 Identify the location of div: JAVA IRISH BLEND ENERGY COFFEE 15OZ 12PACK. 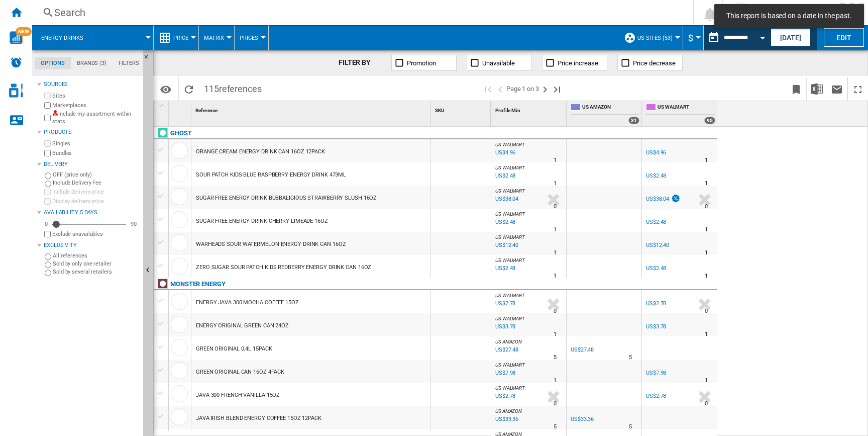
(259, 418).